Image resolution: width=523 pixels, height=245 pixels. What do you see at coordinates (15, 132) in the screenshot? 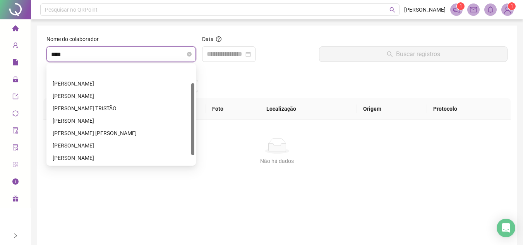
I see `span: audit` at bounding box center [15, 132].